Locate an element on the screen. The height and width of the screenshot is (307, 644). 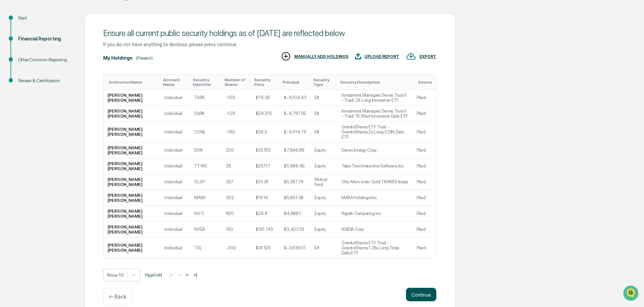
td: 302 is located at coordinates (236, 198).